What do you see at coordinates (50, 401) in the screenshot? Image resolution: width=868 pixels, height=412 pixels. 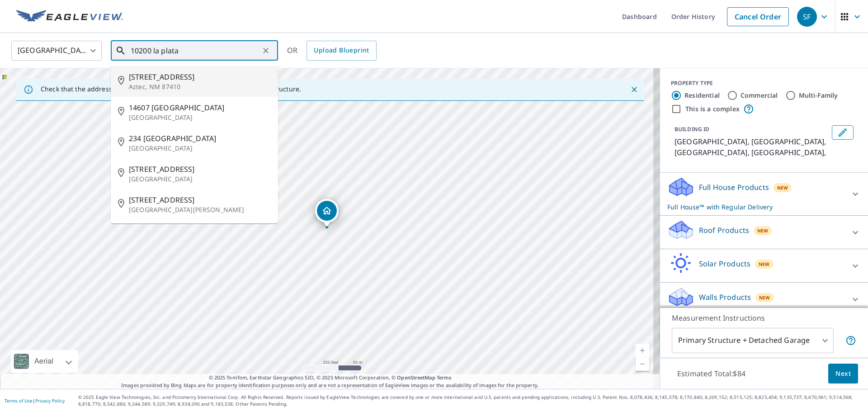 I see `a: Privacy Policy` at bounding box center [50, 401].